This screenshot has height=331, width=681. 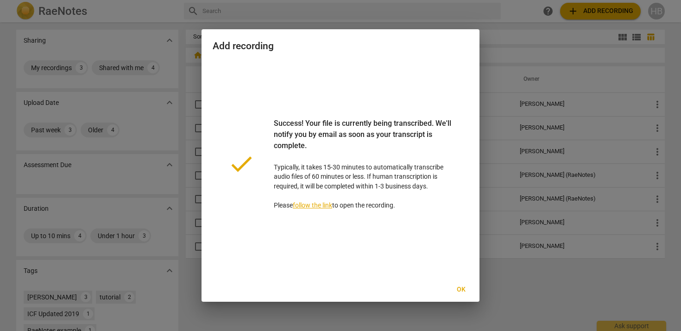 What do you see at coordinates (341, 46) in the screenshot?
I see `h2: Add recording` at bounding box center [341, 46].